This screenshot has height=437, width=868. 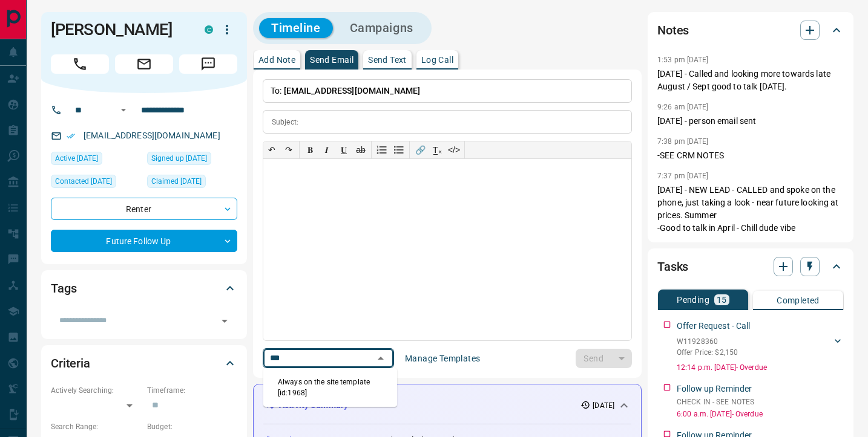 What do you see at coordinates (603, 359) in the screenshot?
I see `div: split button` at bounding box center [603, 359].